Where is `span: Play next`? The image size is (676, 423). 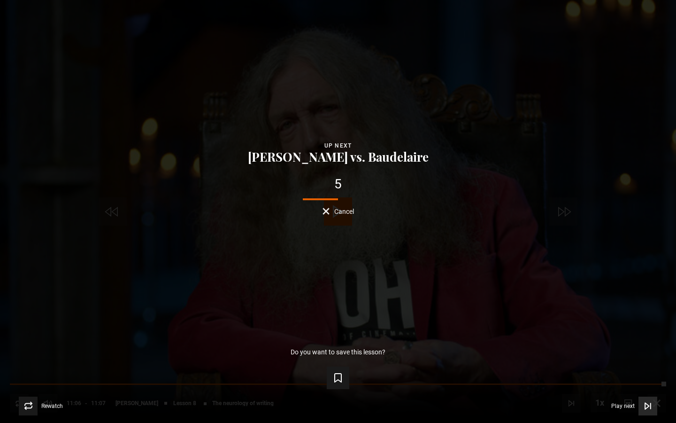 span: Play next is located at coordinates (623, 406).